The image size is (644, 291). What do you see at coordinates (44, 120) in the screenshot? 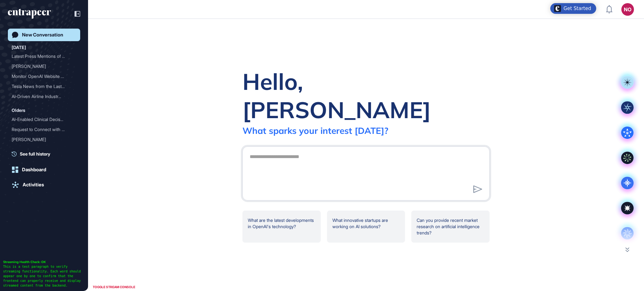
I see `div: AI-Enabled Clinical Decision Support Software for Infectious Disease Screening and AMR Program` at bounding box center [44, 120].